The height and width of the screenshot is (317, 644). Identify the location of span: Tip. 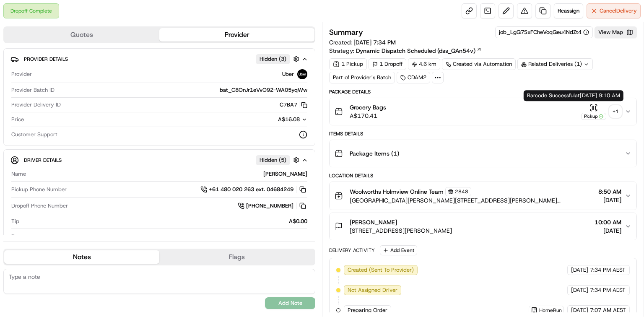
(15, 221).